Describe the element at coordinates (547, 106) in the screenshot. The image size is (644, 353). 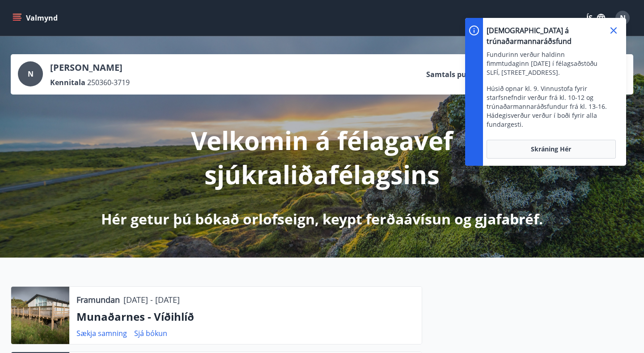
I see `p: Húsið opnar kl. 9. Vinnustofa fyrir starfsnefndir verður frá kl. 10-12 og trúnaðarmannaráðsfundur...` at that location.